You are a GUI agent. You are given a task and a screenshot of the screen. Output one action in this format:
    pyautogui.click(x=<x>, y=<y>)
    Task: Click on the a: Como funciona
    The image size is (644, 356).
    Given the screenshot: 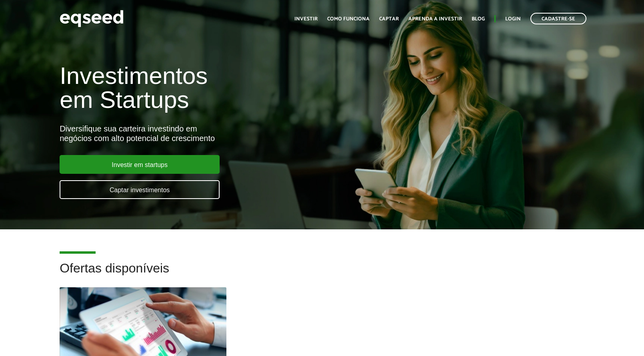 What is the action you would take?
    pyautogui.click(x=349, y=19)
    